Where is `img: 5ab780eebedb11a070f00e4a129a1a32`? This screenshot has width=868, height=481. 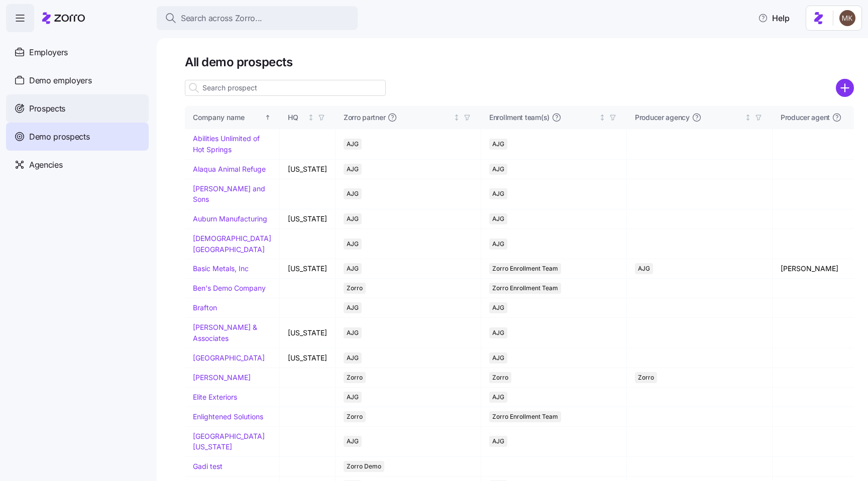 img: 5ab780eebedb11a070f00e4a129a1a32 is located at coordinates (848, 18).